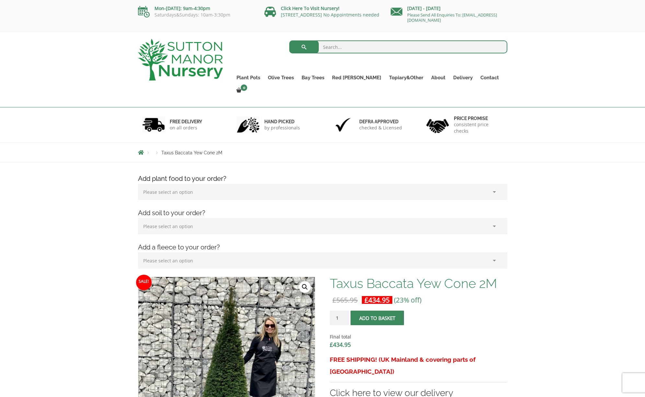 This screenshot has width=645, height=397. Describe the element at coordinates (282, 122) in the screenshot. I see `h6: hand picked` at that location.